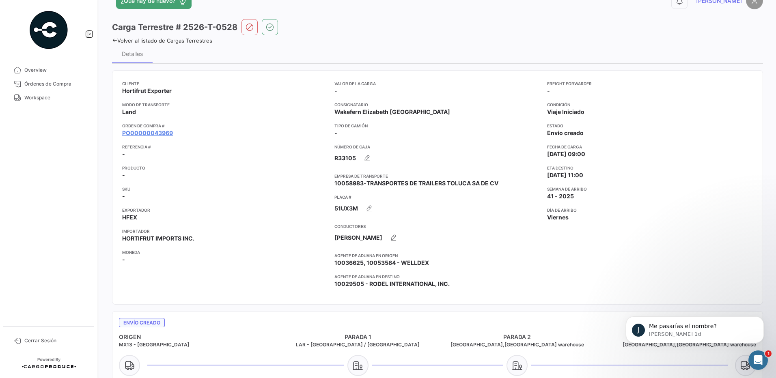 The image size is (776, 378). I want to click on app-card-info-title: Consignatario, so click(437, 105).